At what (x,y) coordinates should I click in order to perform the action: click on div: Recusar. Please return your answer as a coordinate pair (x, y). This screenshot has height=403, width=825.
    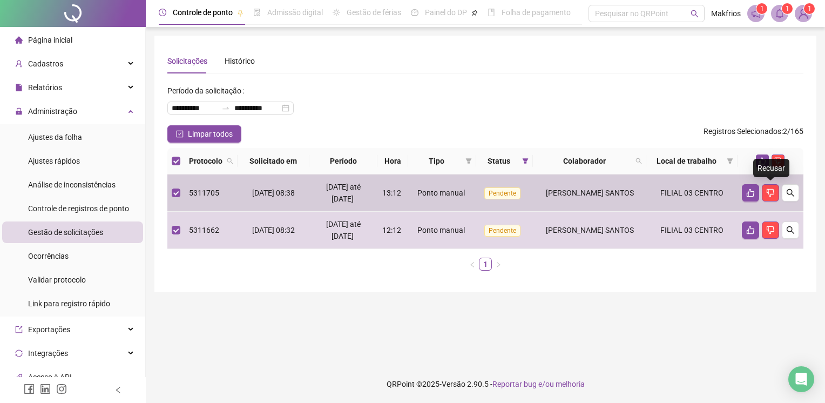
    Looking at the image, I should click on (771, 168).